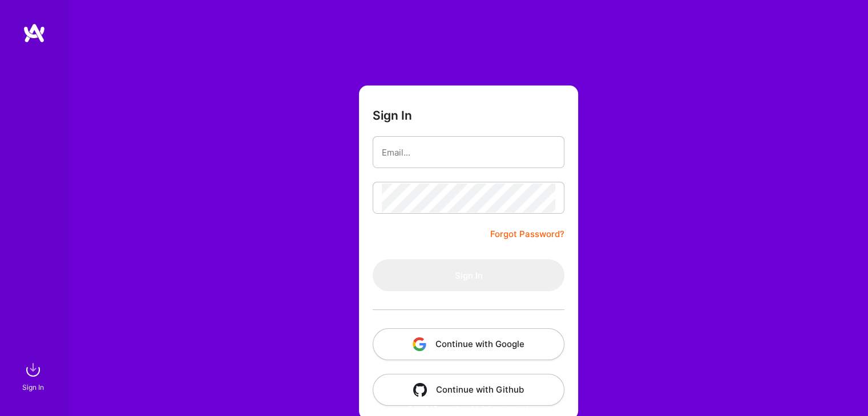  I want to click on h3: Sign In, so click(392, 115).